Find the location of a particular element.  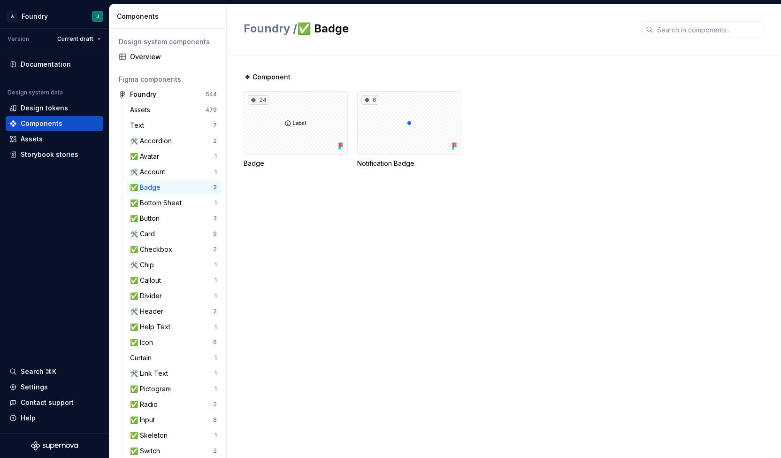

h2: ✅ Badge is located at coordinates (437, 29).